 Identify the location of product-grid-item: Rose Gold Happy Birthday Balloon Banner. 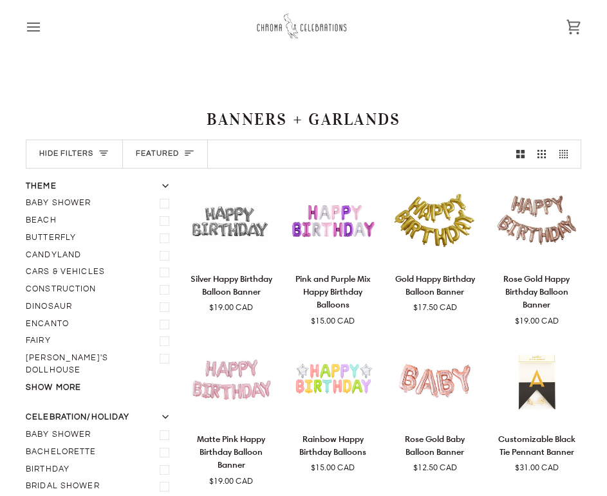
(536, 254).